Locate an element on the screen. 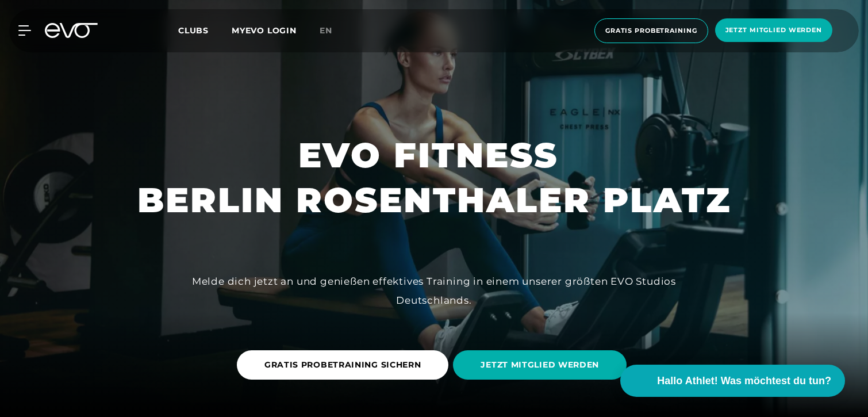  span: Jetzt Mitglied werden is located at coordinates (774, 30).